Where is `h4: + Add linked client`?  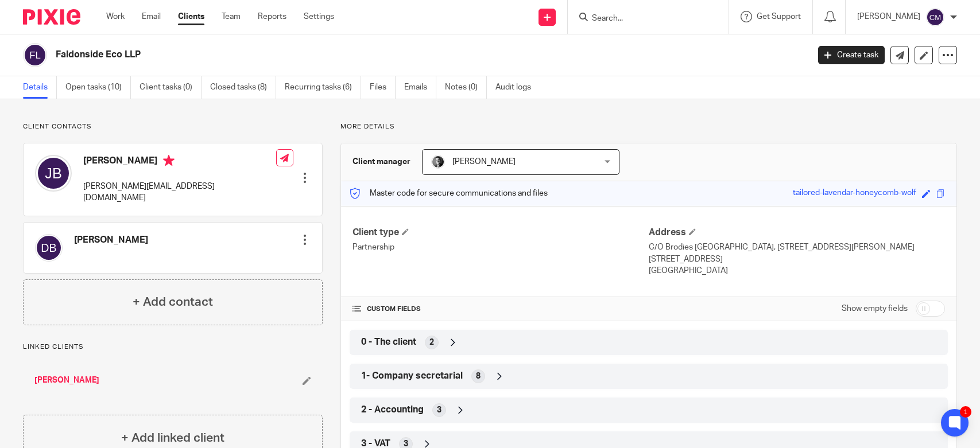
h4: + Add linked client is located at coordinates (173, 438).